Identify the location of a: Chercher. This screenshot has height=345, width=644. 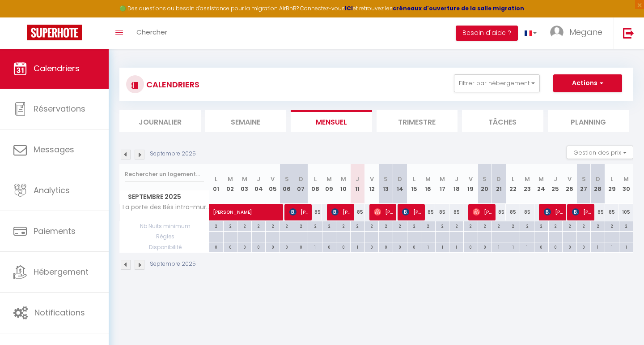
(152, 33).